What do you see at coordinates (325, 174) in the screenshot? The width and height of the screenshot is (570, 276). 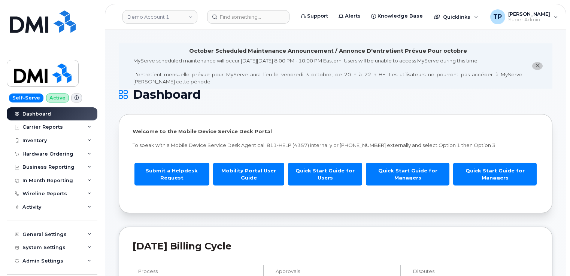 I see `a: Quick Start Guide for Users` at bounding box center [325, 174].